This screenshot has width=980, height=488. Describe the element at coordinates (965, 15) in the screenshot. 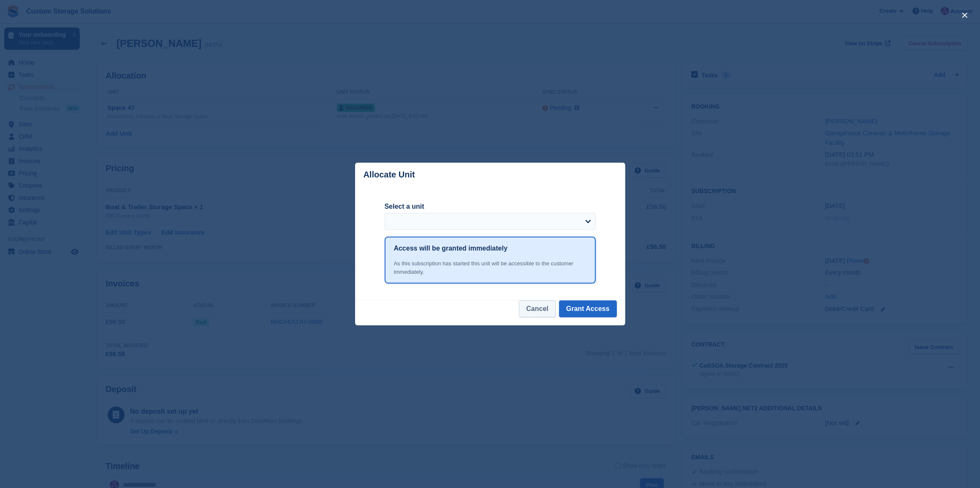

I see `button: close` at that location.